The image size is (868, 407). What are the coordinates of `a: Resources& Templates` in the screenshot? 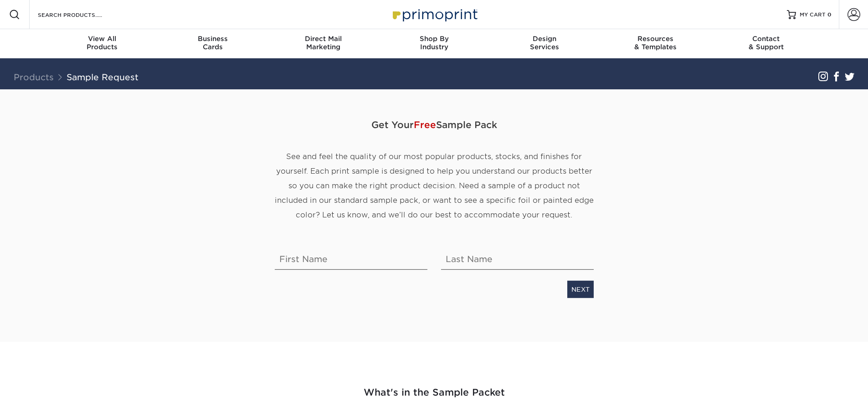 It's located at (655, 44).